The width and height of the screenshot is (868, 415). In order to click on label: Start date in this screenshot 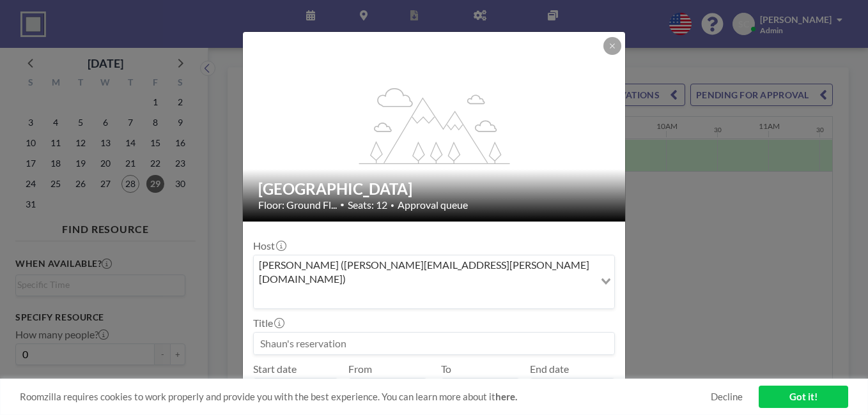, I will do `click(275, 370)`.